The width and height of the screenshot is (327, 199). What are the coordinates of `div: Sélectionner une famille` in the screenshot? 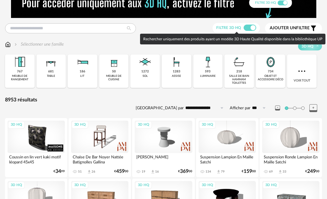 It's located at (38, 44).